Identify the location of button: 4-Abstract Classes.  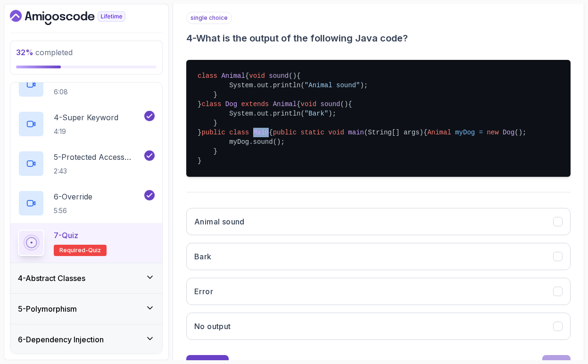
(86, 278).